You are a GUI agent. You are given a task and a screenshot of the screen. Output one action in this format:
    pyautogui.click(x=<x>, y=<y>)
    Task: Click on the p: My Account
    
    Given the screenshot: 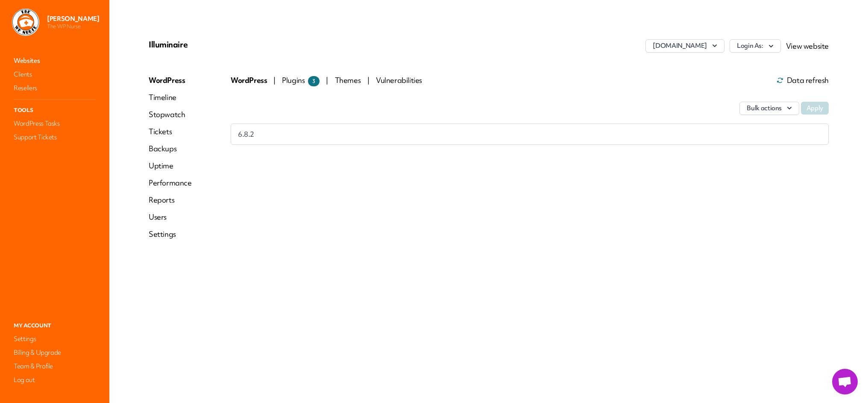 What is the action you would take?
    pyautogui.click(x=54, y=325)
    